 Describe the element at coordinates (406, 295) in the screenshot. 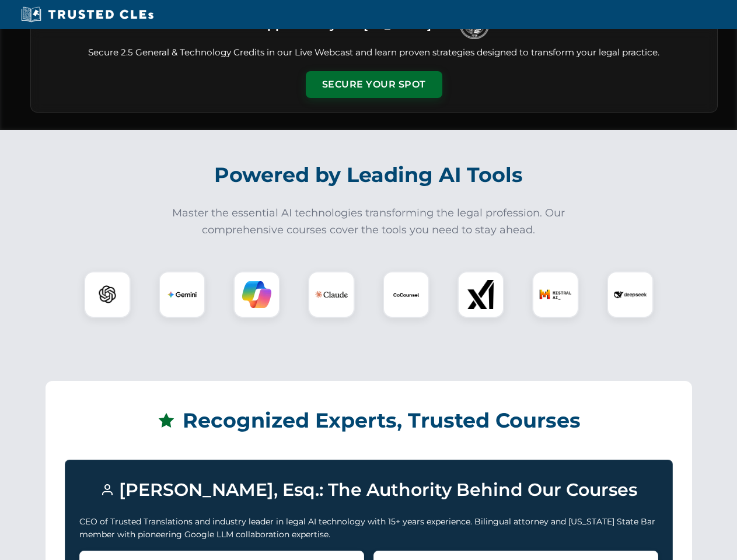

I see `div: CoCounsel` at that location.